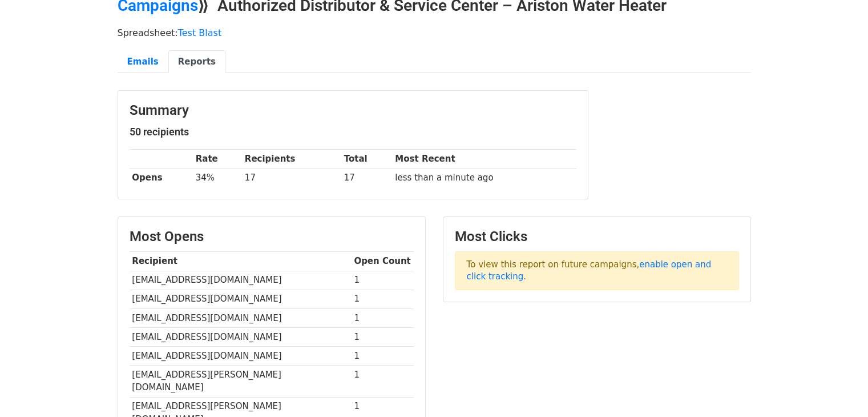  What do you see at coordinates (218, 177) in the screenshot?
I see `td: 34%` at bounding box center [218, 177].